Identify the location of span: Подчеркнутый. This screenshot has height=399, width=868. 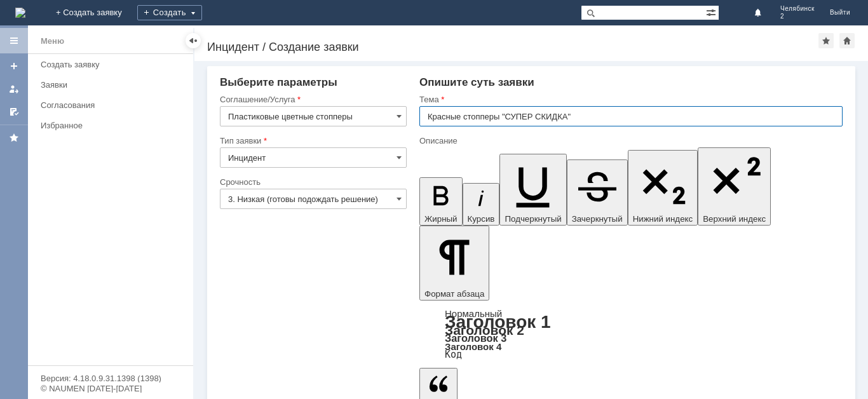
(533, 219).